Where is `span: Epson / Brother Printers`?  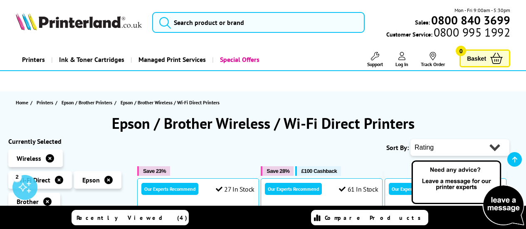 span: Epson / Brother Printers is located at coordinates (87, 102).